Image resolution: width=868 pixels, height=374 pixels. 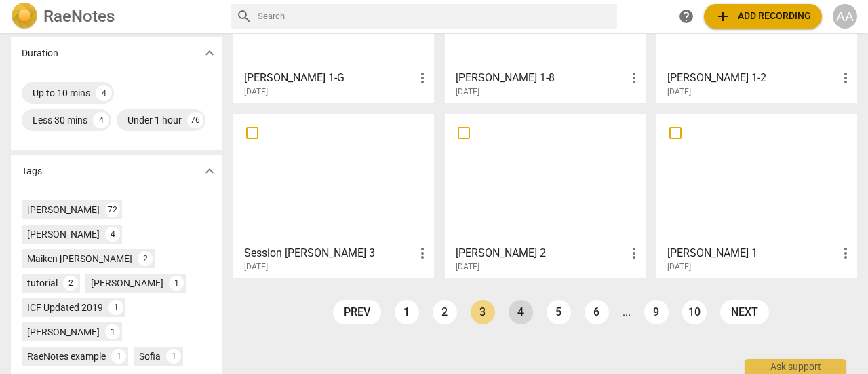 What do you see at coordinates (65, 307) in the screenshot?
I see `div: ICF Updated 2019` at bounding box center [65, 307].